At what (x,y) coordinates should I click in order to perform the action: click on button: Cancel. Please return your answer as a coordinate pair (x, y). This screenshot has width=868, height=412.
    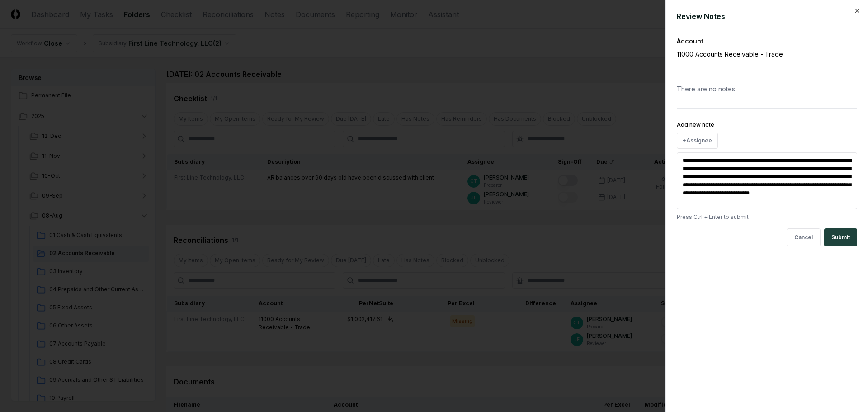
    Looking at the image, I should click on (803, 238).